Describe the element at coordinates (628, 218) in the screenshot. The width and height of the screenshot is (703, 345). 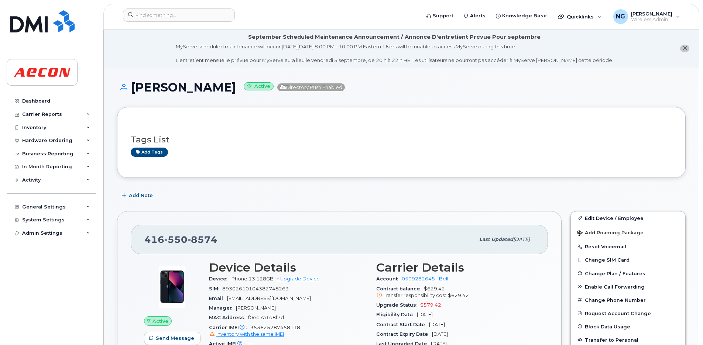
I see `a: Edit Device / Employee` at that location.